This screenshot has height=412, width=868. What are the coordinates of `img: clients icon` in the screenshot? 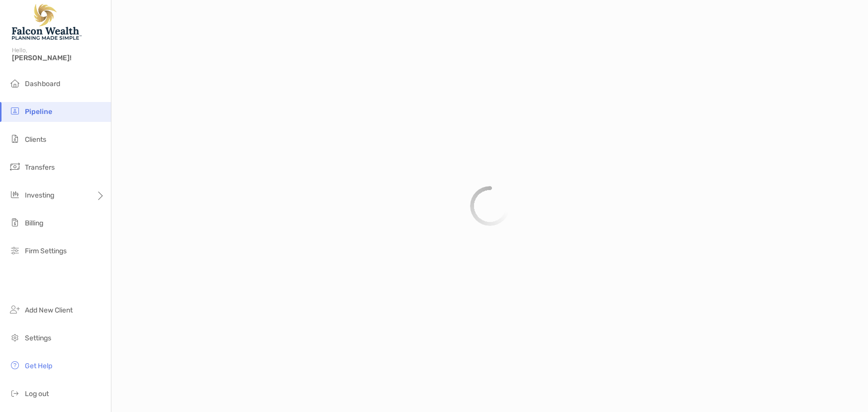 It's located at (15, 139).